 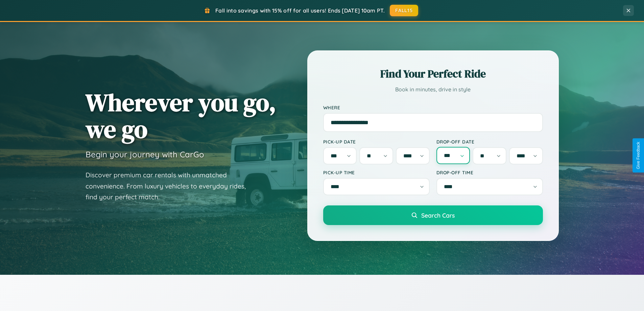 I want to click on button: FALL15, so click(x=404, y=10).